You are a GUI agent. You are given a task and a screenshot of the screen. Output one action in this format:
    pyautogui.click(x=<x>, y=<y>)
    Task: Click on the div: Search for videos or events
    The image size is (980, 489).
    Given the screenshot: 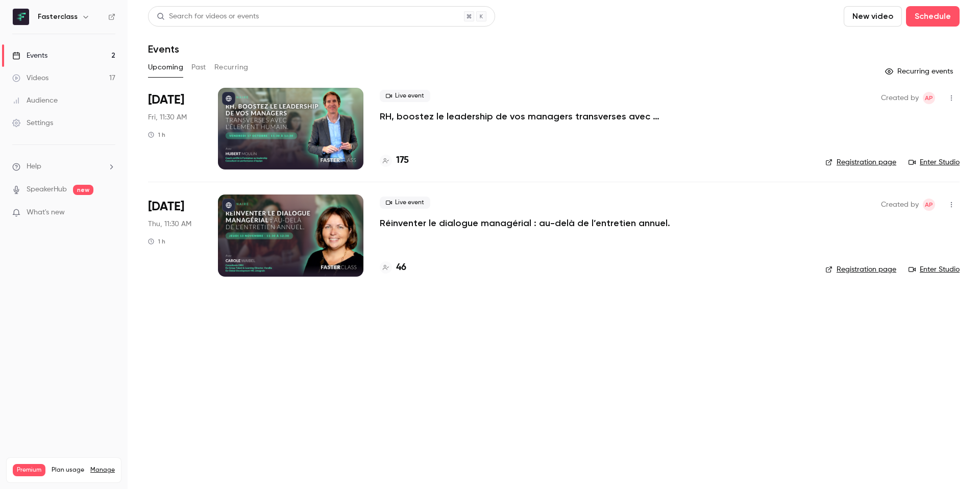 What is the action you would take?
    pyautogui.click(x=208, y=16)
    